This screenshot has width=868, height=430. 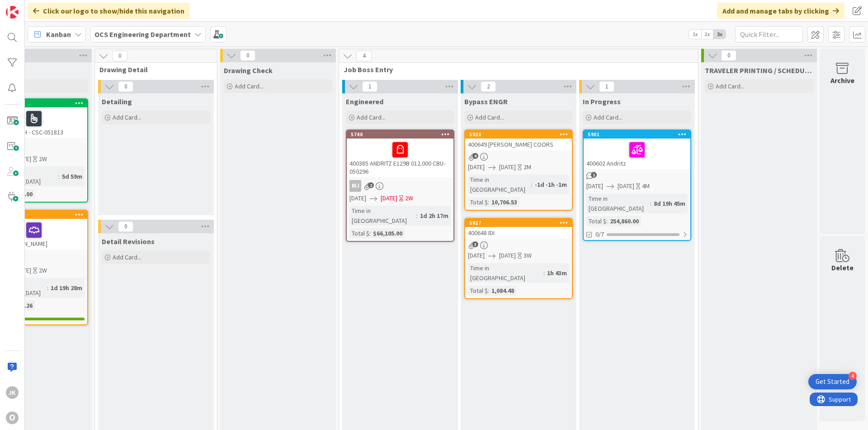 What do you see at coordinates (248, 70) in the screenshot?
I see `span: Drawing Check` at bounding box center [248, 70].